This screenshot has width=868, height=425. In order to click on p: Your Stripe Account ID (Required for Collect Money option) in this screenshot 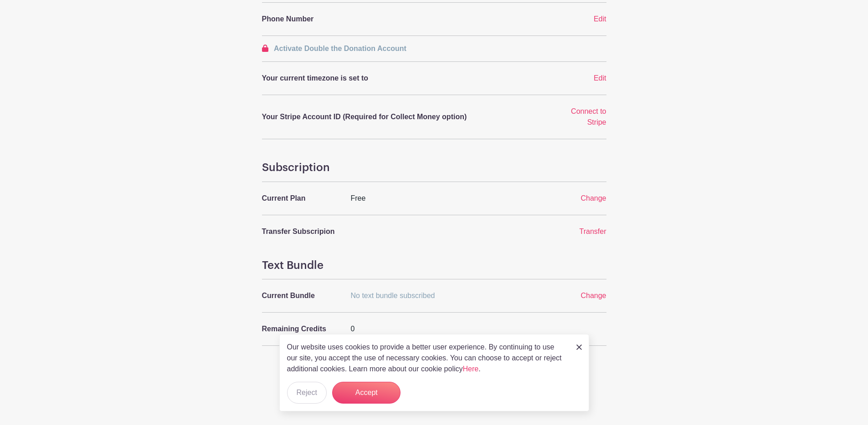, I will do `click(405, 117)`.